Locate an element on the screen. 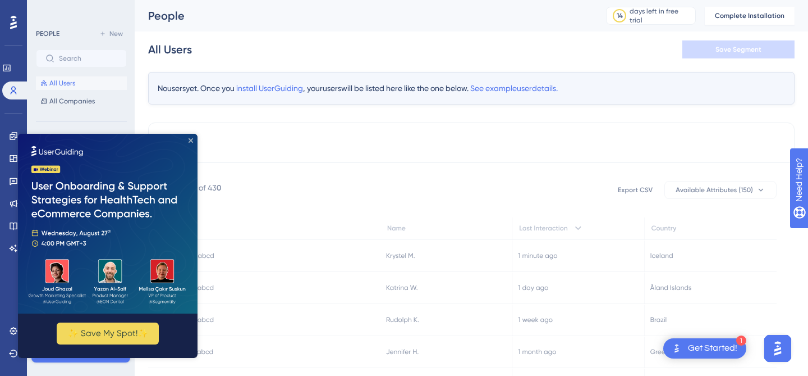 This screenshot has height=376, width=808. span: New is located at coordinates (116, 34).